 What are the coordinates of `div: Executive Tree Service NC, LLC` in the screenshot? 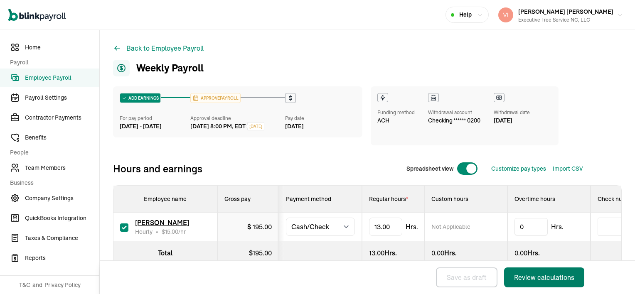 It's located at (565, 20).